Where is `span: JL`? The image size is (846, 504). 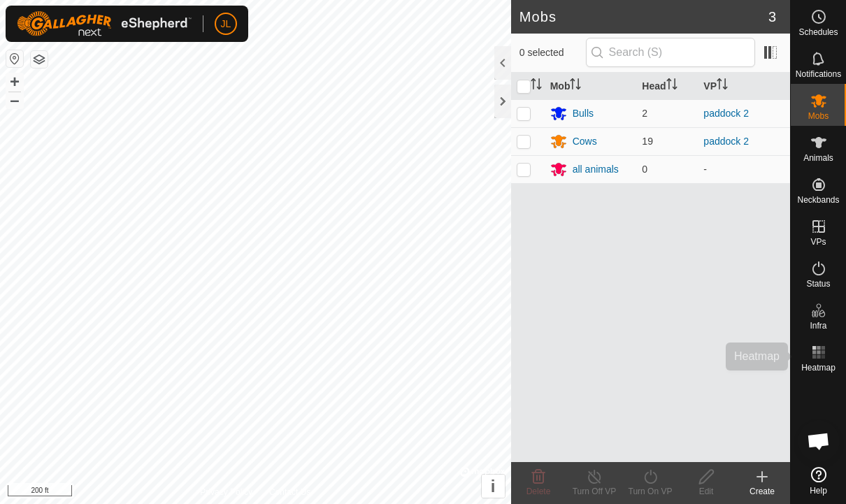
span: JL is located at coordinates (226, 24).